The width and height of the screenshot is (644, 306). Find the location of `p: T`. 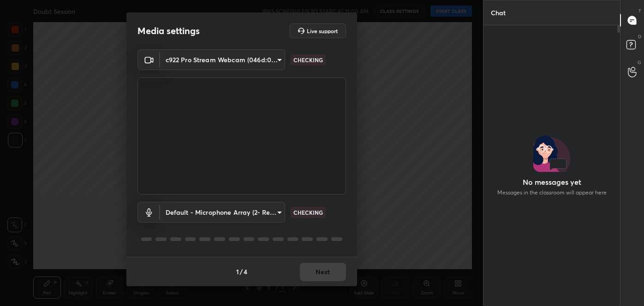

p: T is located at coordinates (640, 11).